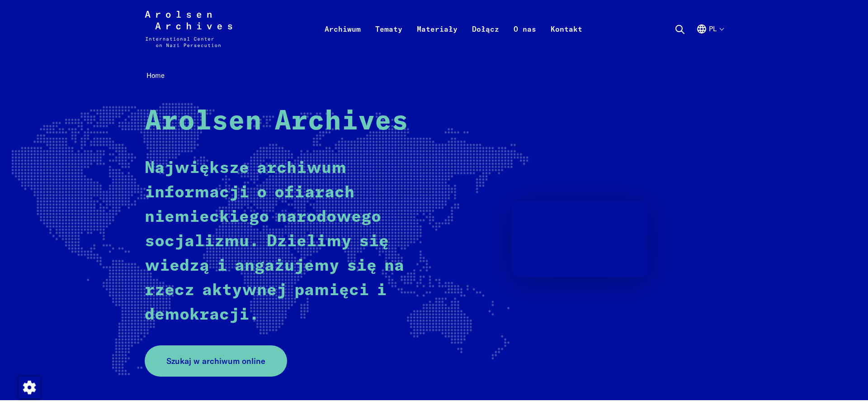 This screenshot has width=868, height=416. Describe the element at coordinates (437, 40) in the screenshot. I see `a: Materiały` at that location.